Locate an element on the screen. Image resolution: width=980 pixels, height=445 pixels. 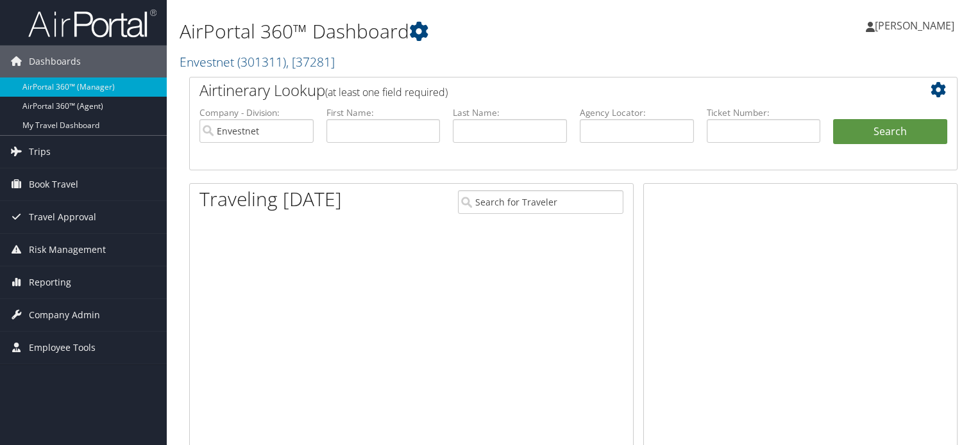
button: Search is located at coordinates (890, 132).